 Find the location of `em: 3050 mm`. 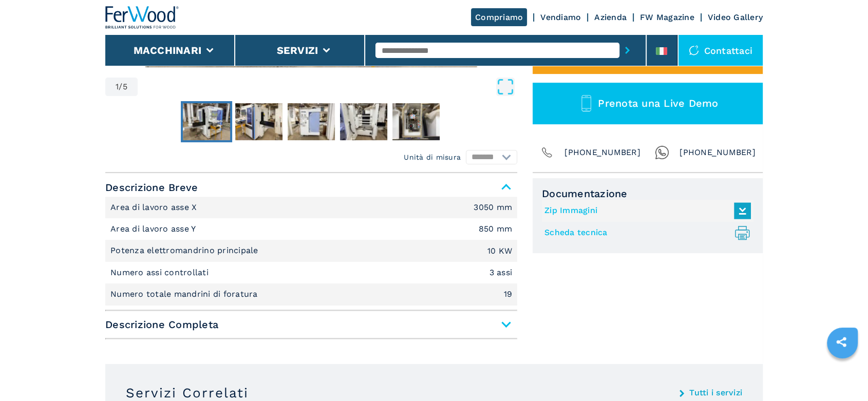

em: 3050 mm is located at coordinates (492, 207).